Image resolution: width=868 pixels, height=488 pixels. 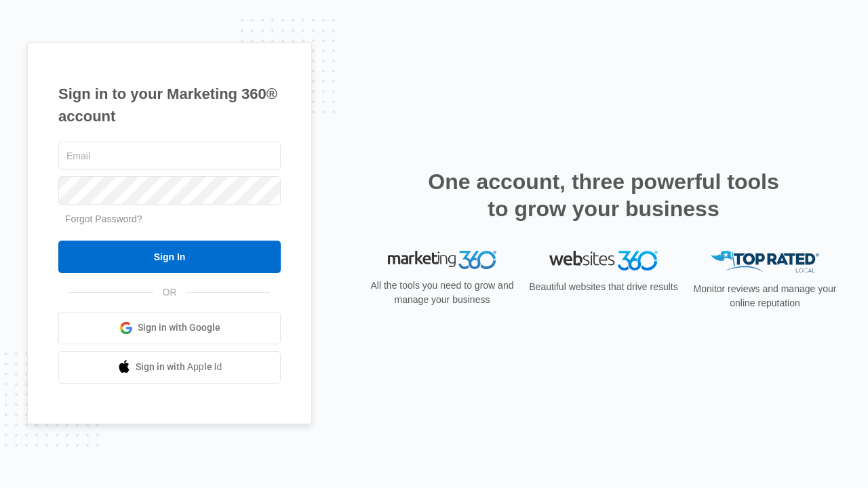 I want to click on h1: Sign in to your Marketing 360® account, so click(x=170, y=105).